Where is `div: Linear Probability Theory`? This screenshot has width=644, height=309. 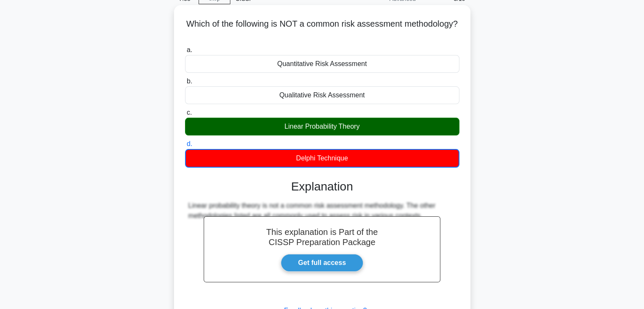
div: Linear Probability Theory is located at coordinates (322, 126).